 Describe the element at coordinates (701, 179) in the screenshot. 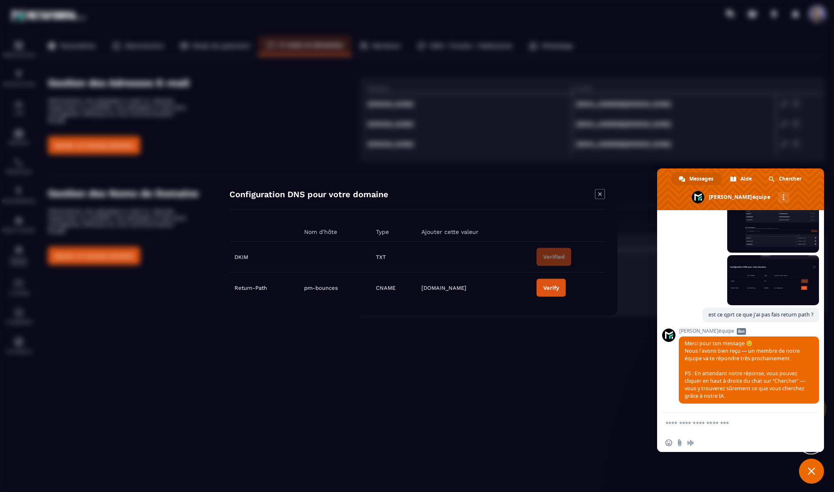

I see `span: Messages` at that location.